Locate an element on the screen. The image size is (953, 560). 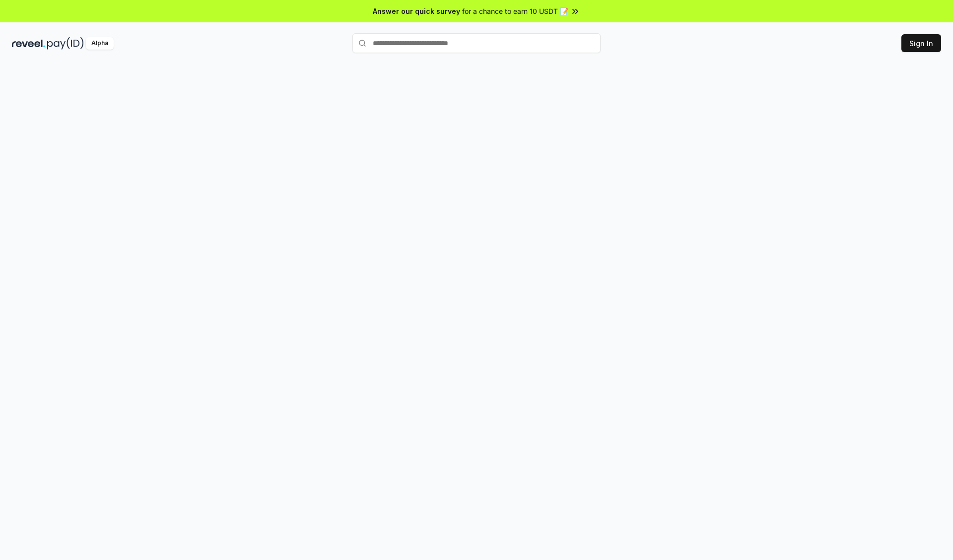
img: pay_id is located at coordinates (65, 43).